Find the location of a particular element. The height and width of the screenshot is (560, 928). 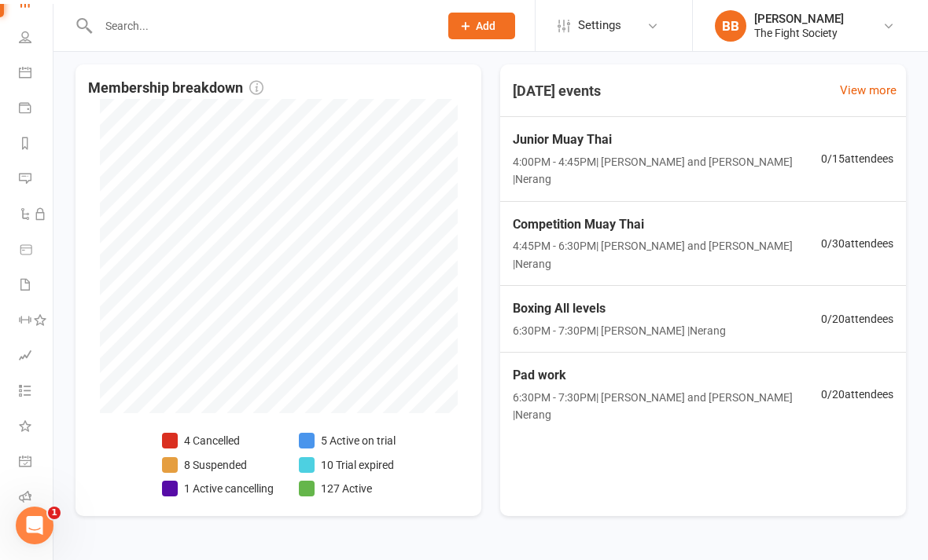

a: What's New is located at coordinates (36, 427).